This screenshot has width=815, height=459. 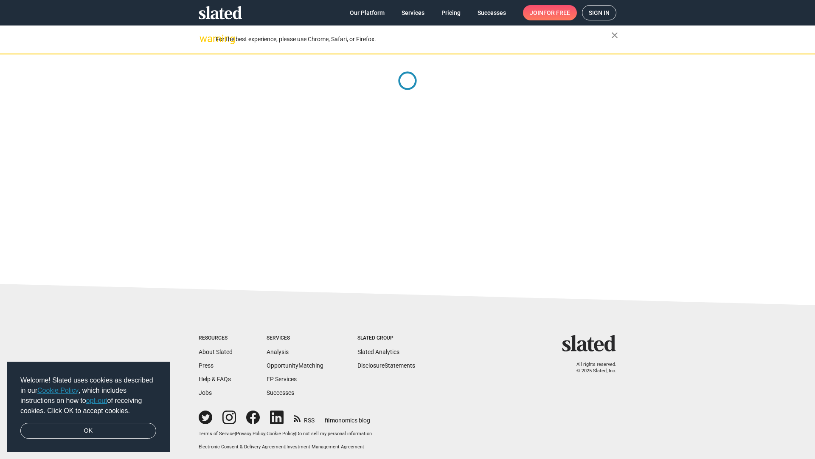 What do you see at coordinates (334, 434) in the screenshot?
I see `button: Do not sell my personal information` at bounding box center [334, 434].